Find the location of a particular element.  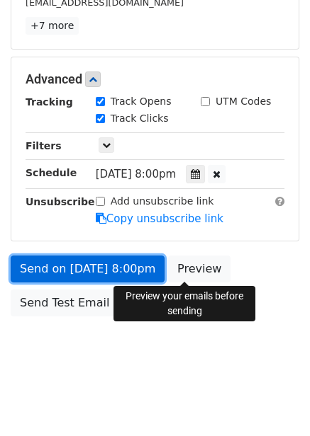

label: UTM Codes is located at coordinates (243, 101).